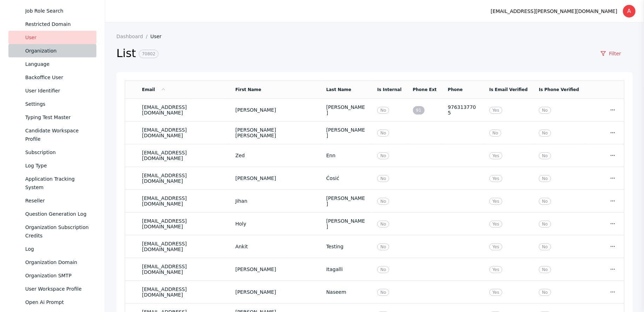  I want to click on div: Application Tracking System, so click(58, 183).